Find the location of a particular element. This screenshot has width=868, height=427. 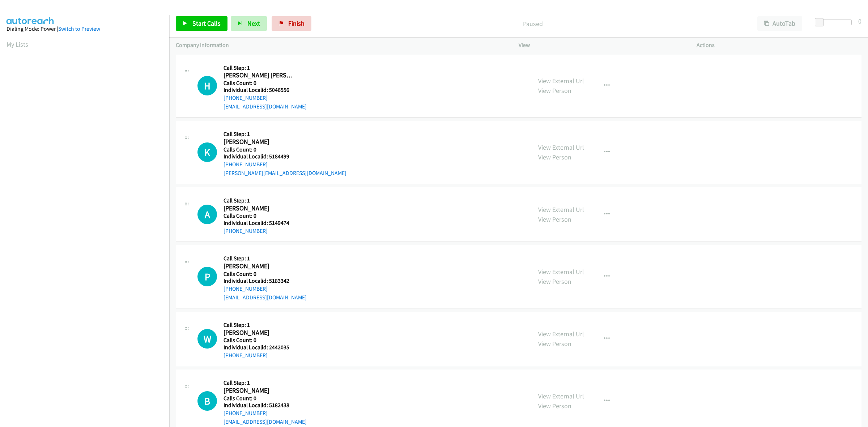

p: Actions is located at coordinates (779, 46).